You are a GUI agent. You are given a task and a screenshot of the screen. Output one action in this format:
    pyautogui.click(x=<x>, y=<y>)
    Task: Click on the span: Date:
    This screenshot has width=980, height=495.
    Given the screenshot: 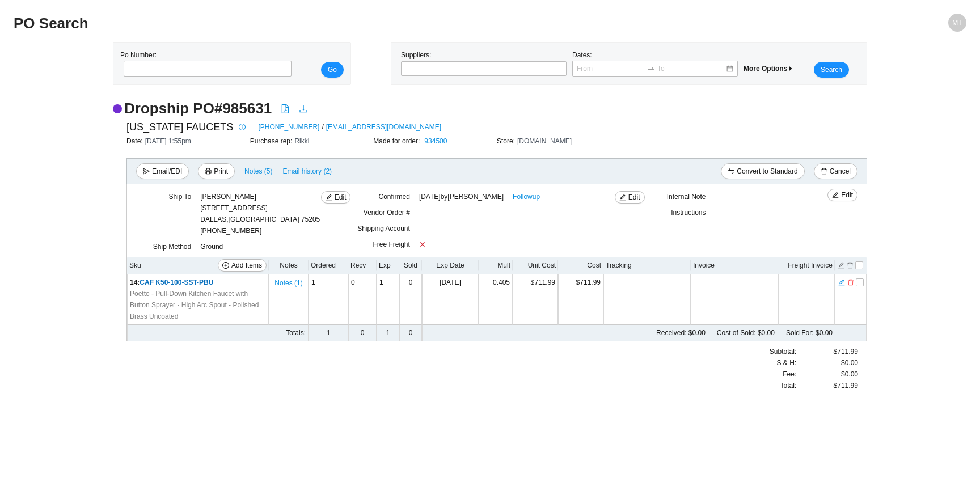 What is the action you would take?
    pyautogui.click(x=135, y=141)
    